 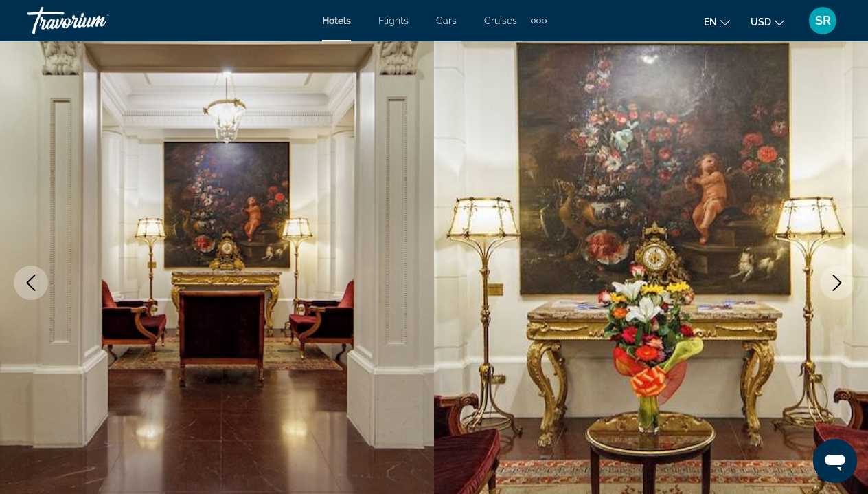 I want to click on button: Next image, so click(x=837, y=283).